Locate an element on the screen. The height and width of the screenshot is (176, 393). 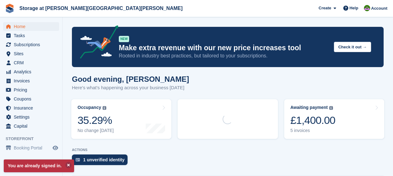
span: Tasks is located at coordinates (33, 36).